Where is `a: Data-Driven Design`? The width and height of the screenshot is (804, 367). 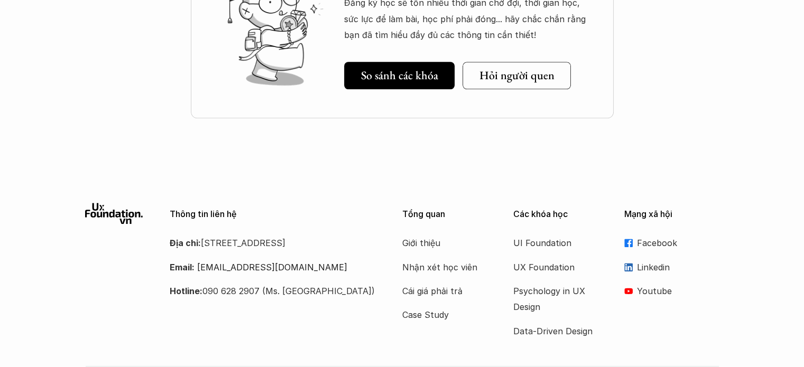
a: Data-Driven Design is located at coordinates (555, 331).